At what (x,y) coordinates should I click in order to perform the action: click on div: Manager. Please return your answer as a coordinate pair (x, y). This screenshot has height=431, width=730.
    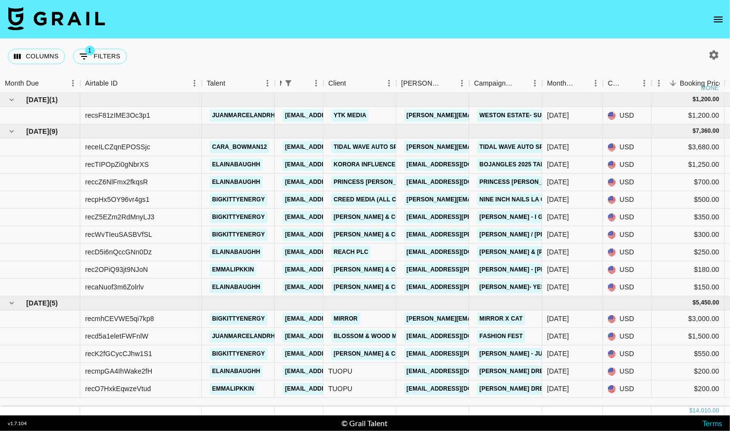
    Looking at the image, I should click on (280, 83).